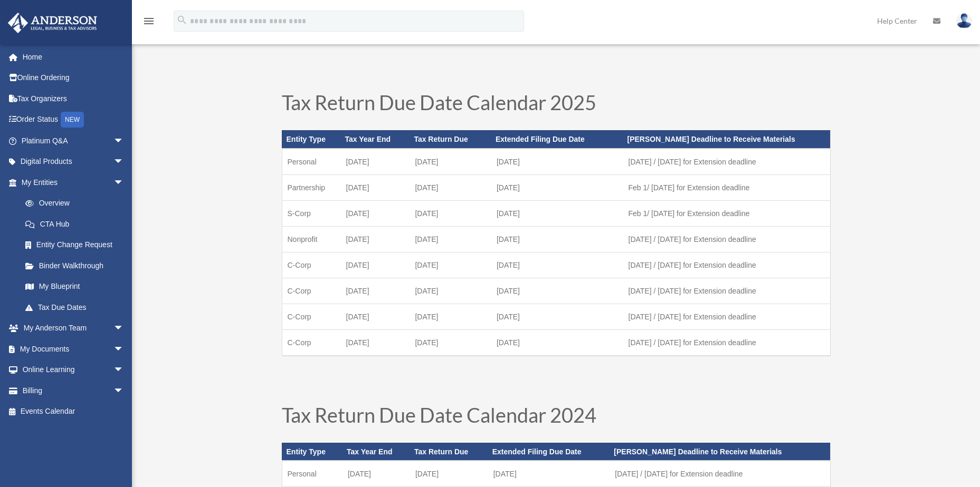 The width and height of the screenshot is (980, 487). What do you see at coordinates (73, 370) in the screenshot?
I see `a: Online Learningarrow_drop_down` at bounding box center [73, 370].